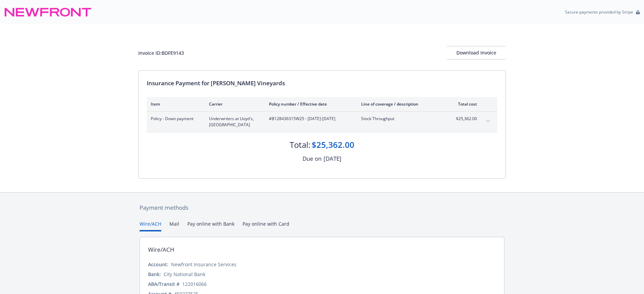  Describe the element at coordinates (211, 226) in the screenshot. I see `button: Pay online with Bank` at that location.